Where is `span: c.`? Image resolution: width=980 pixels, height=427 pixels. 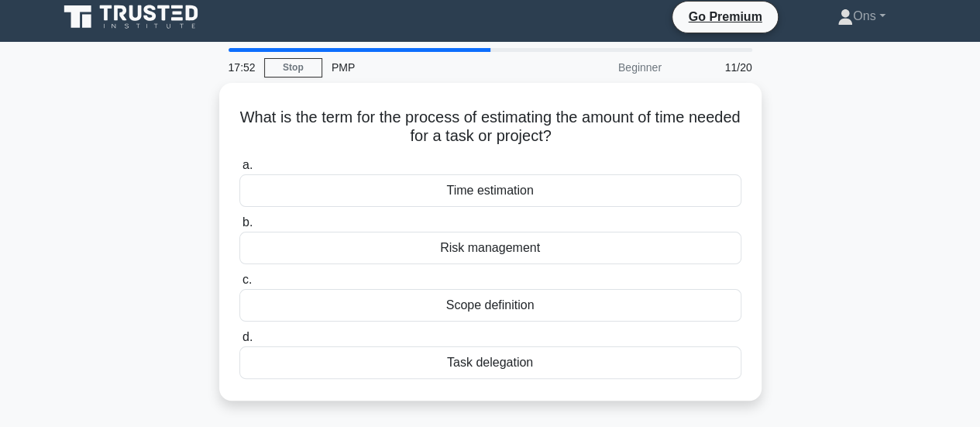 span: c. is located at coordinates (247, 279).